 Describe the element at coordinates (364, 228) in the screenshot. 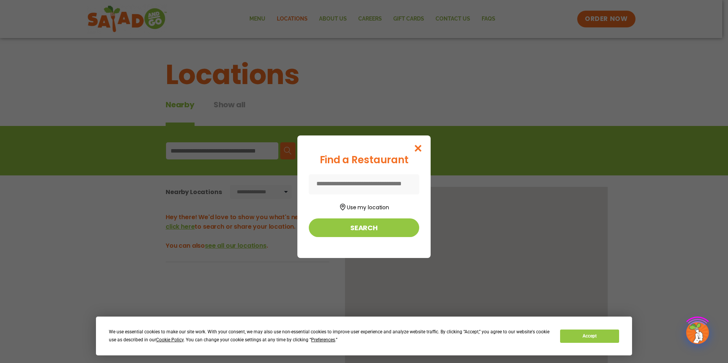

I see `button: Search` at that location.